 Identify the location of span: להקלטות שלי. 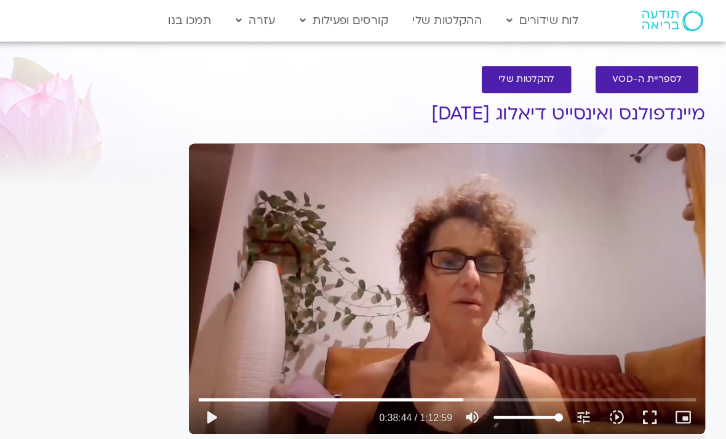
(549, 70).